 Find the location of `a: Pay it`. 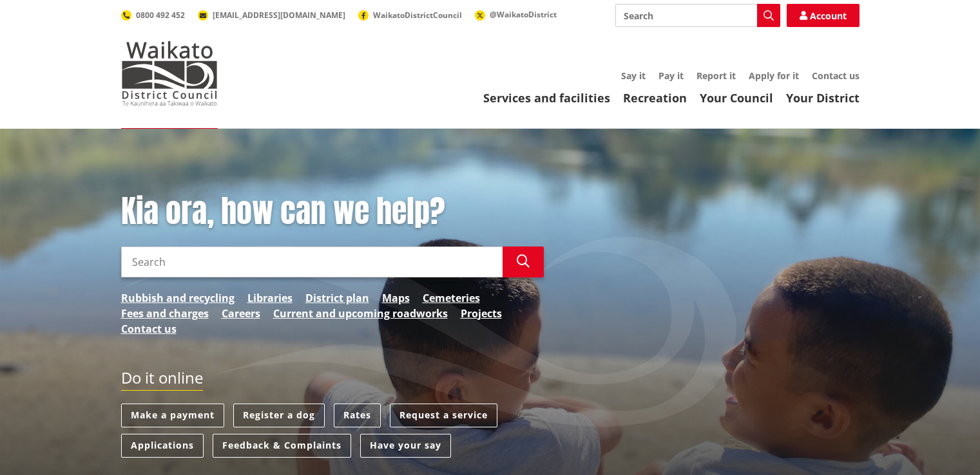

a: Pay it is located at coordinates (671, 75).